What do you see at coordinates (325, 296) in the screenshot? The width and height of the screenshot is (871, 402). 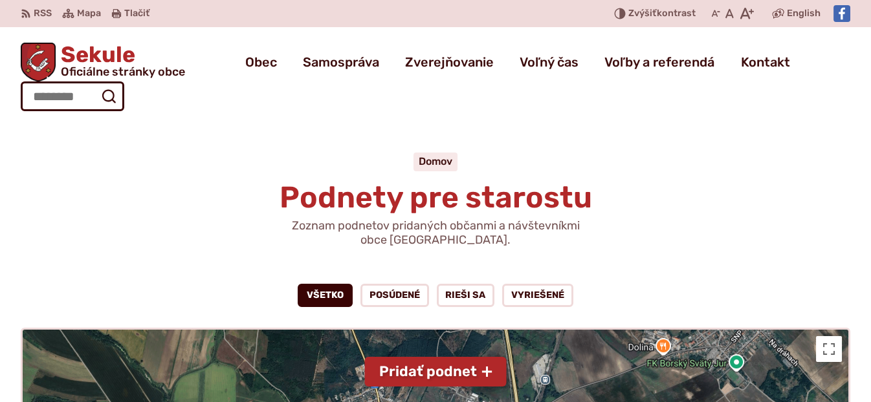 I see `a: Všetko` at bounding box center [325, 296].